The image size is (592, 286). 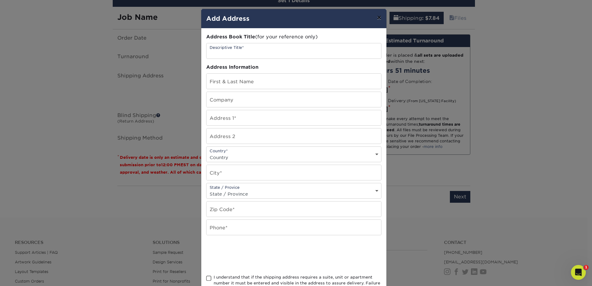 What do you see at coordinates (231, 37) in the screenshot?
I see `span: Address Book Title` at bounding box center [231, 37].